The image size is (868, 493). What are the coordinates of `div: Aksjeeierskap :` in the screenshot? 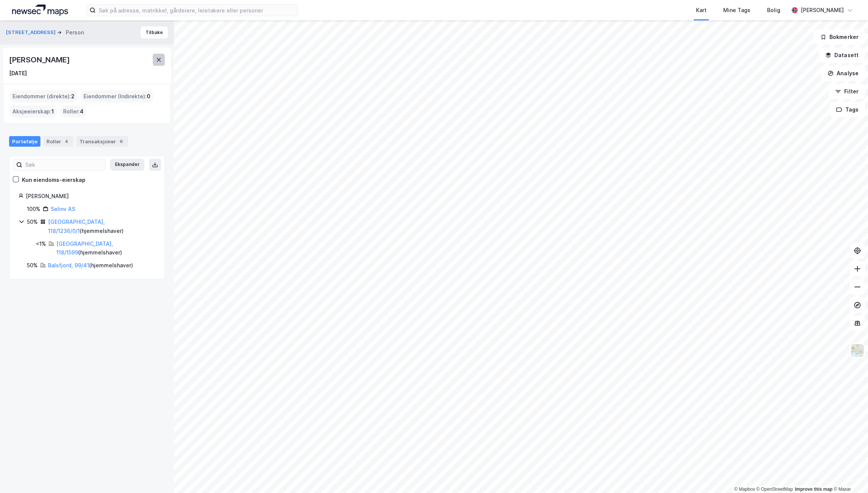 It's located at (33, 111).